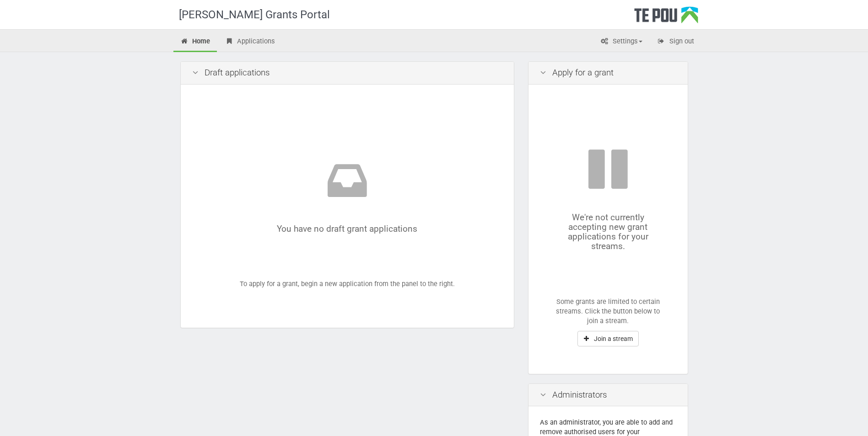 This screenshot has height=436, width=868. I want to click on a: Applications, so click(250, 42).